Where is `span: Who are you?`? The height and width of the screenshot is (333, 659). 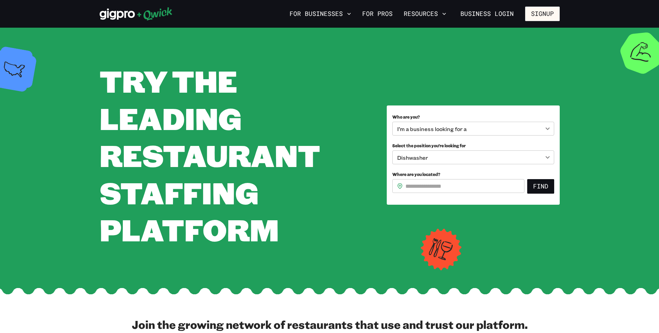
span: Who are you? is located at coordinates (406, 117).